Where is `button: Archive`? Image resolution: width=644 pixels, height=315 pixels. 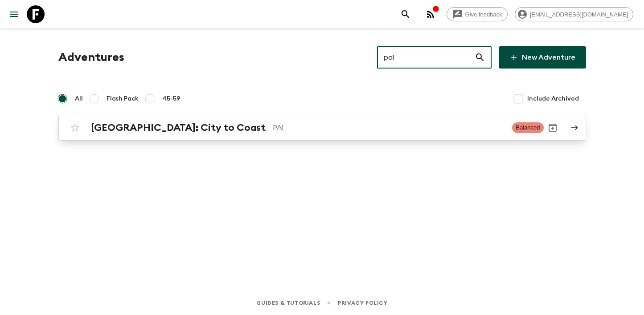
button: Archive is located at coordinates (552, 128).